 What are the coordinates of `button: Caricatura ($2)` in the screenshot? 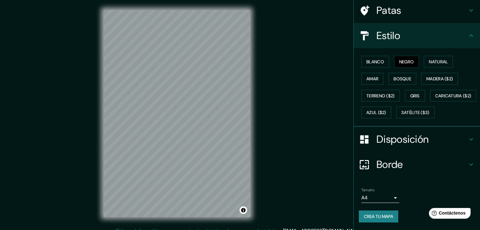 It's located at (453, 96).